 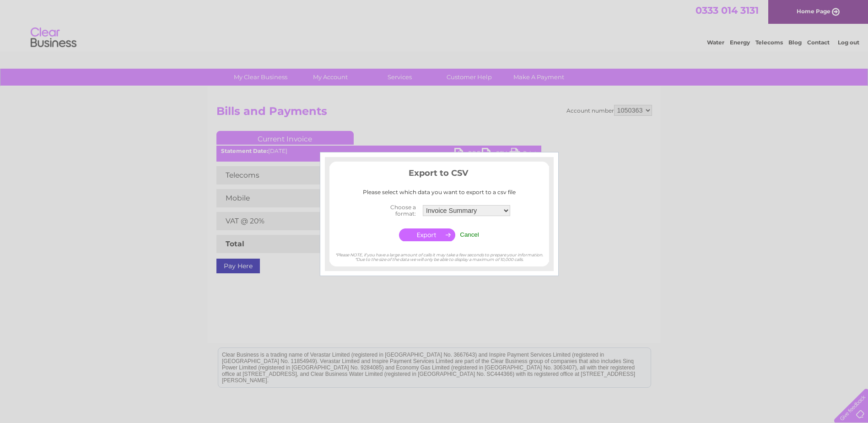 What do you see at coordinates (728, 10) in the screenshot?
I see `span: 0333 014 3131` at bounding box center [728, 10].